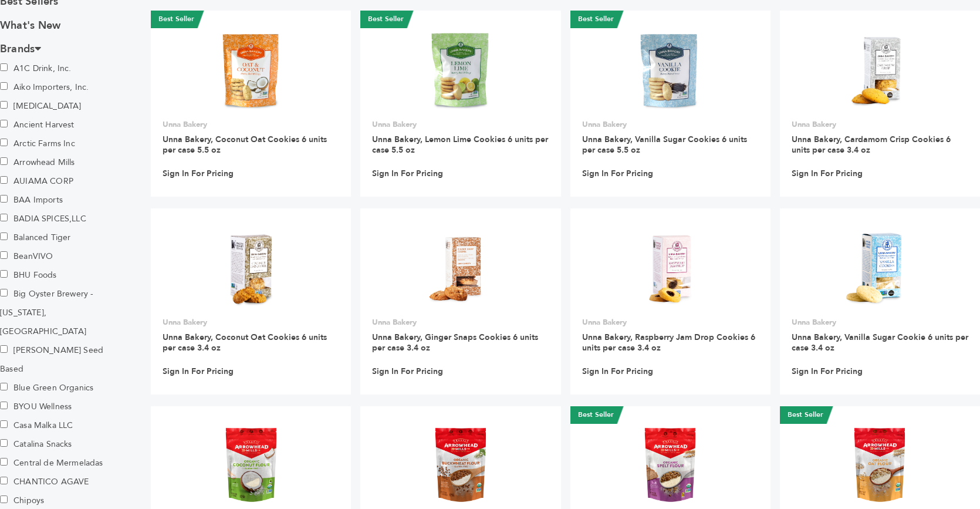 This screenshot has height=509, width=980. Describe the element at coordinates (460, 145) in the screenshot. I see `a: Unna Bakery, Lemon Lime Cookies 6 units per case 5.5 oz` at that location.